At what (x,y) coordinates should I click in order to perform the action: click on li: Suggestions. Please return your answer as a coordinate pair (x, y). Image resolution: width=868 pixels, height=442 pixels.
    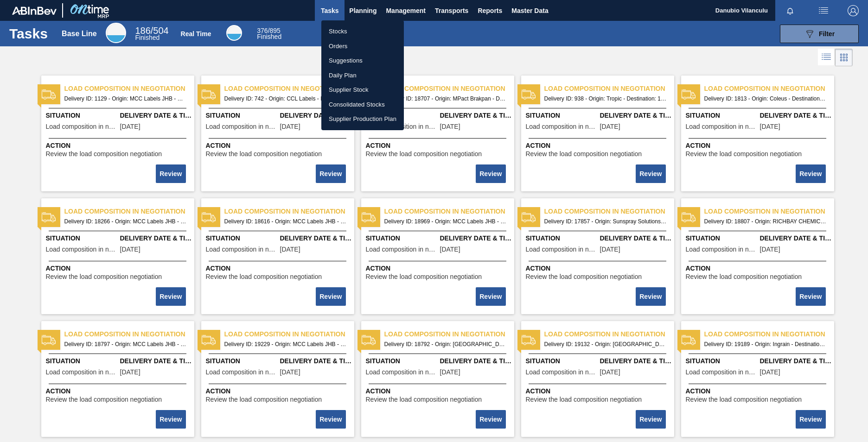
    Looking at the image, I should click on (362, 60).